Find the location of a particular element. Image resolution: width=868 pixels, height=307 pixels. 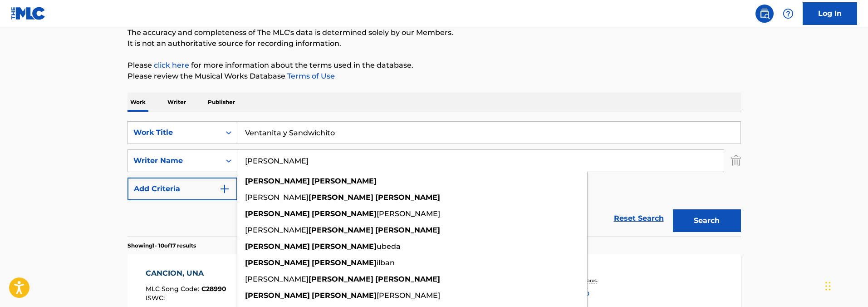

a: Reset Search is located at coordinates (639, 218).